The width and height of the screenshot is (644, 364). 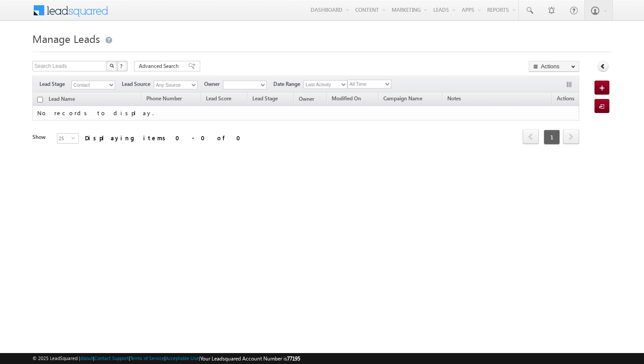 What do you see at coordinates (306, 113) in the screenshot?
I see `td: No records to display.` at bounding box center [306, 113].